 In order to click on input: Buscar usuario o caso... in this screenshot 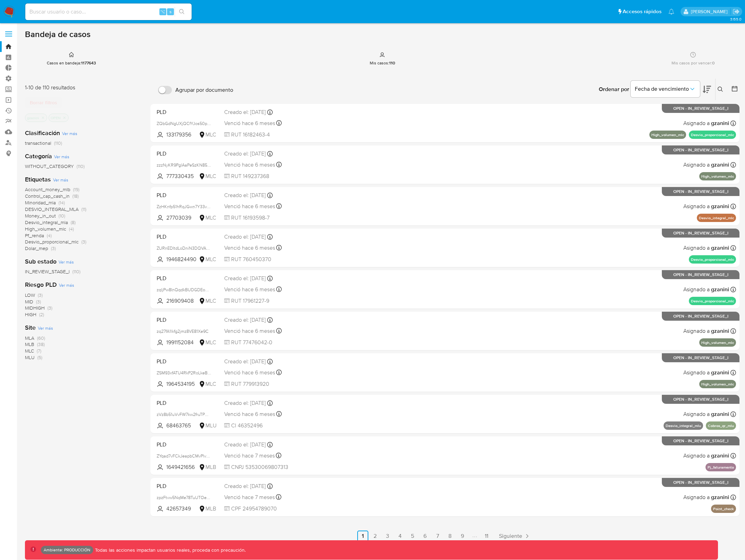, I will do `click(108, 12)`.